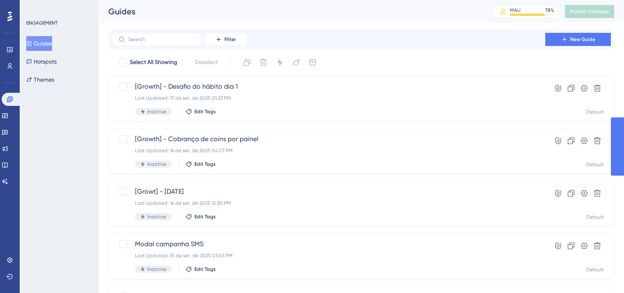 This screenshot has width=624, height=293. I want to click on button: Publish Changes, so click(589, 11).